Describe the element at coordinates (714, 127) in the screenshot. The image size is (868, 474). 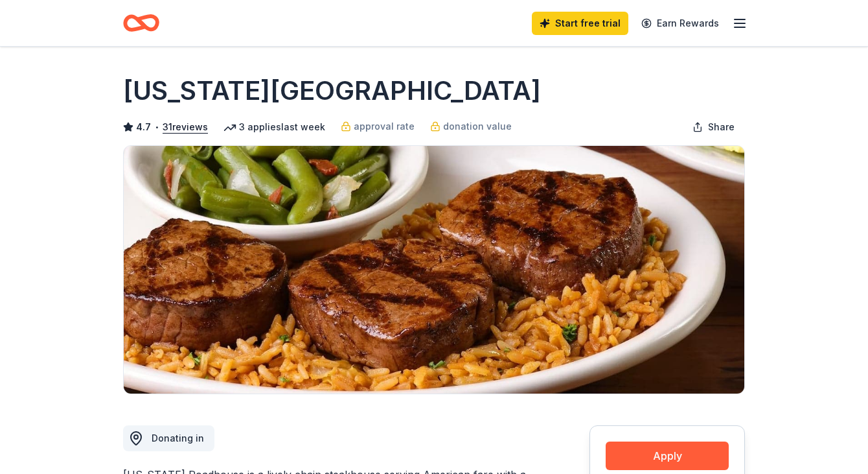
I see `button: Share` at that location.